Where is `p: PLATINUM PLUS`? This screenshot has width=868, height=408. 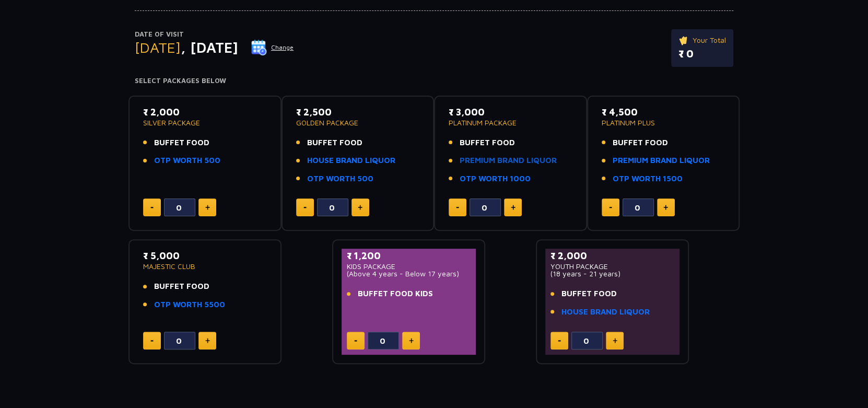 p: PLATINUM PLUS is located at coordinates (663, 122).